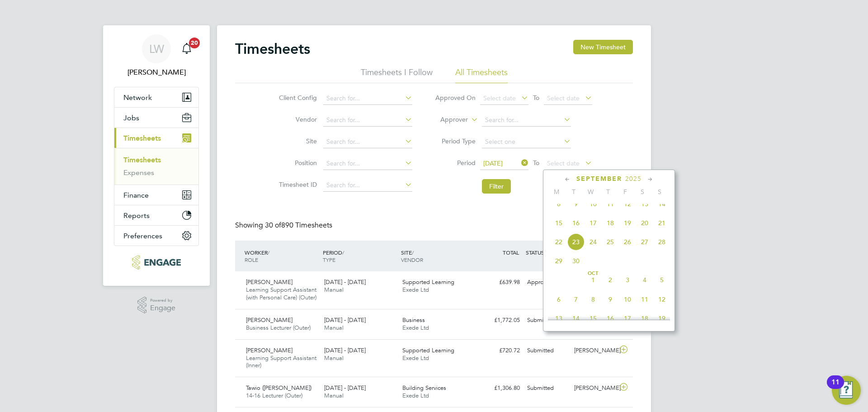  What do you see at coordinates (634, 179) in the screenshot?
I see `span: 2025` at bounding box center [634, 179].